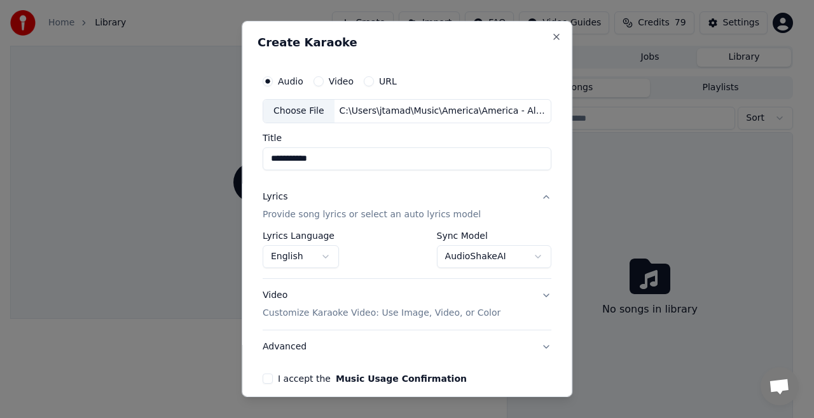 This screenshot has width=814, height=418. Describe the element at coordinates (407, 347) in the screenshot. I see `button: Advanced` at that location.